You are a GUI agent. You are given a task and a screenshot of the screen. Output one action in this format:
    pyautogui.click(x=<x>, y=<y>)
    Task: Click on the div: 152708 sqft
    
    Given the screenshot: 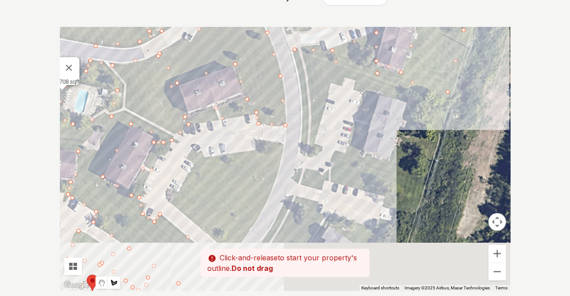 What is the action you would take?
    pyautogui.click(x=64, y=81)
    